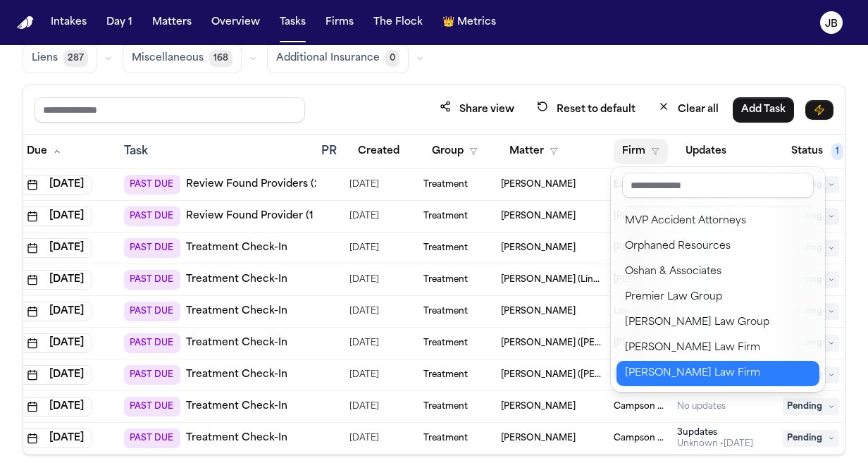  I want to click on div: Premier Law Group, so click(718, 298).